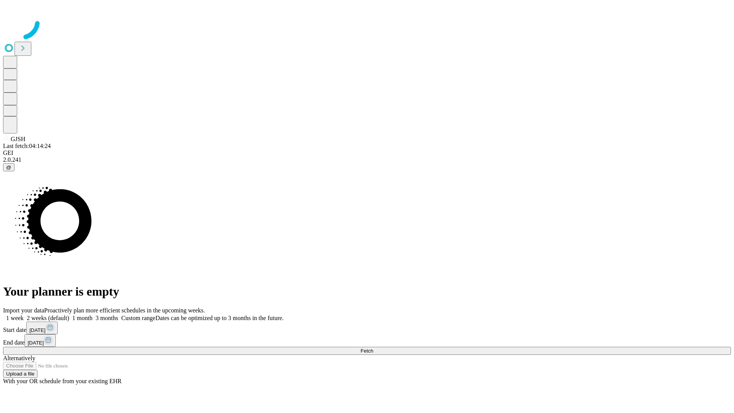 This screenshot has width=734, height=413. I want to click on span: Proactively plan more efficient schedules in the upcoming weeks., so click(125, 310).